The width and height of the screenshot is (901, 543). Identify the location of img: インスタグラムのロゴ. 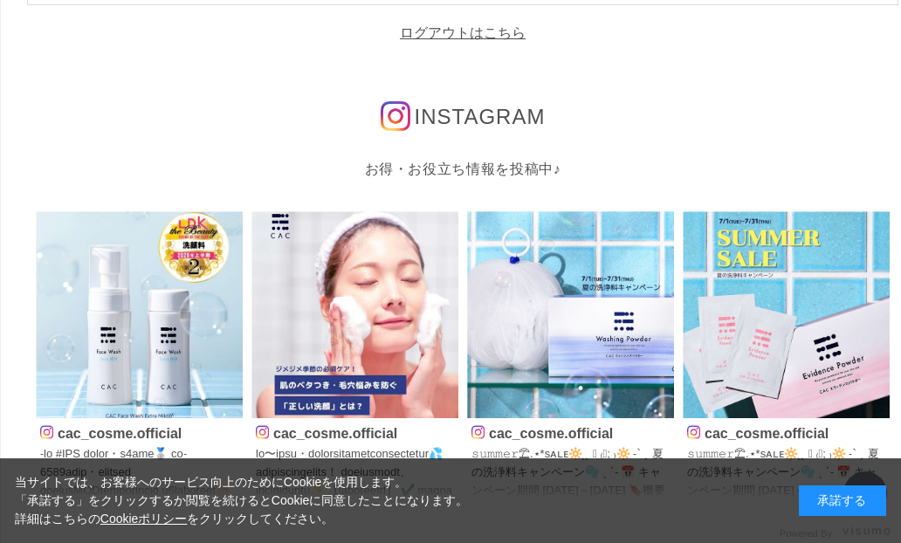
(396, 116).